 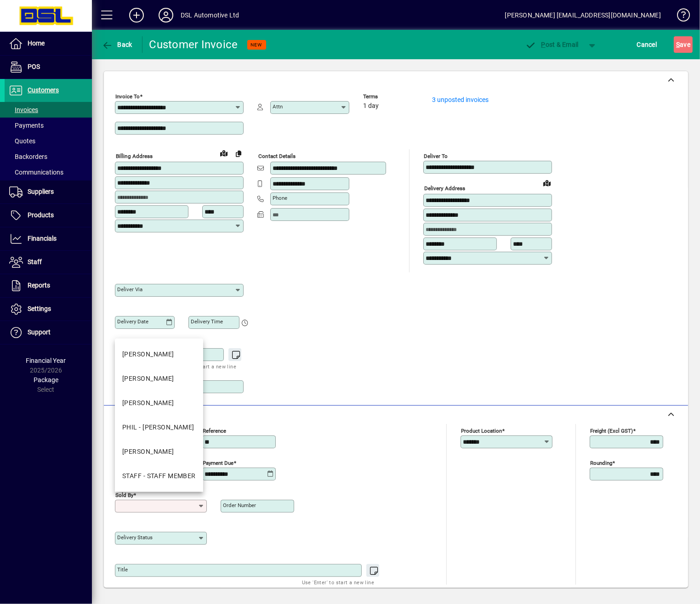 I want to click on span: Customers, so click(x=43, y=90).